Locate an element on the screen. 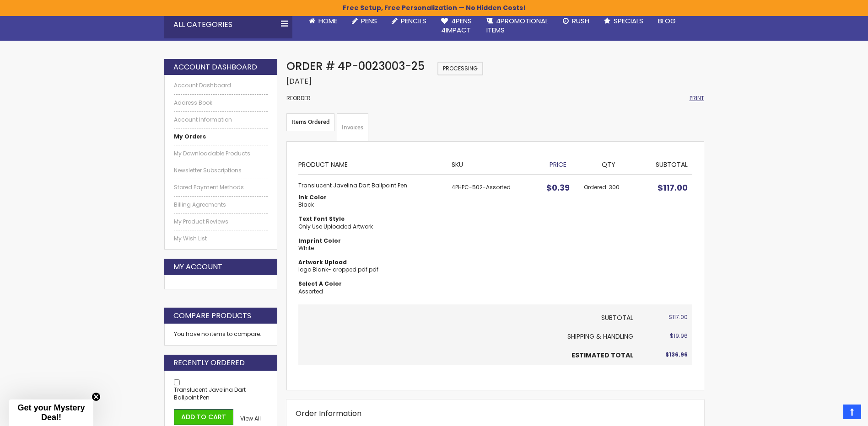  dd: Only Use Uploaded Artwork is located at coordinates (370, 227).